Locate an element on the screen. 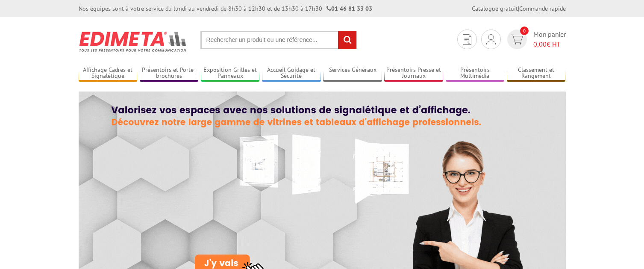 Image resolution: width=644 pixels, height=269 pixels. a: Services Généraux is located at coordinates (353, 73).